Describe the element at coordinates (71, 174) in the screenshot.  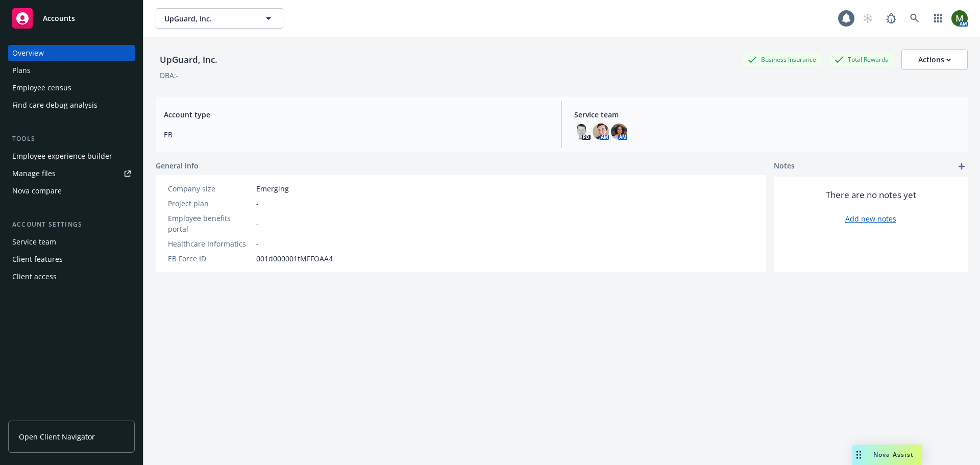
I see `a: Manage files` at that location.